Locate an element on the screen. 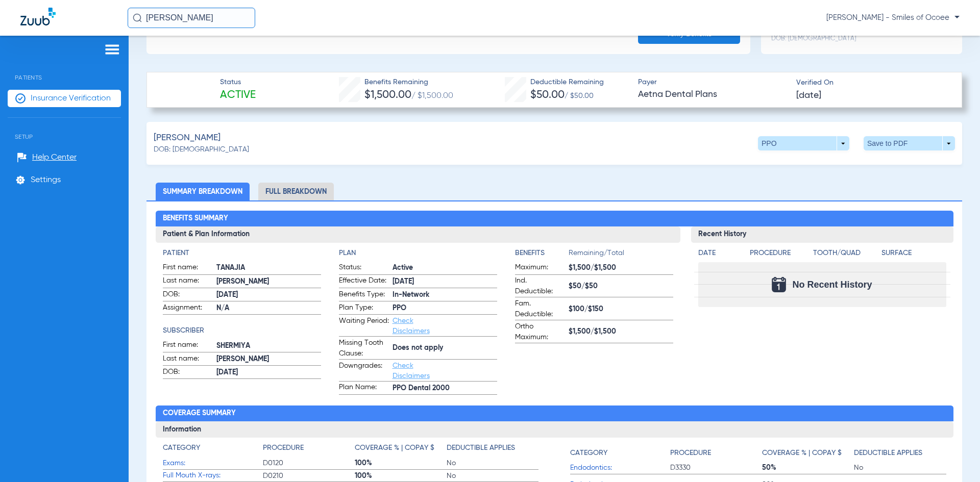  app-breakdown-title: Plan is located at coordinates (418, 253).